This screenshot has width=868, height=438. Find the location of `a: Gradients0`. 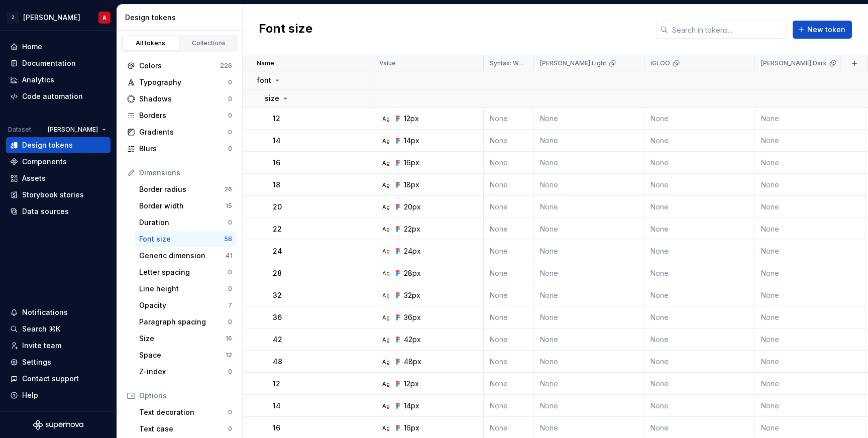

a: Gradients0 is located at coordinates (179, 132).